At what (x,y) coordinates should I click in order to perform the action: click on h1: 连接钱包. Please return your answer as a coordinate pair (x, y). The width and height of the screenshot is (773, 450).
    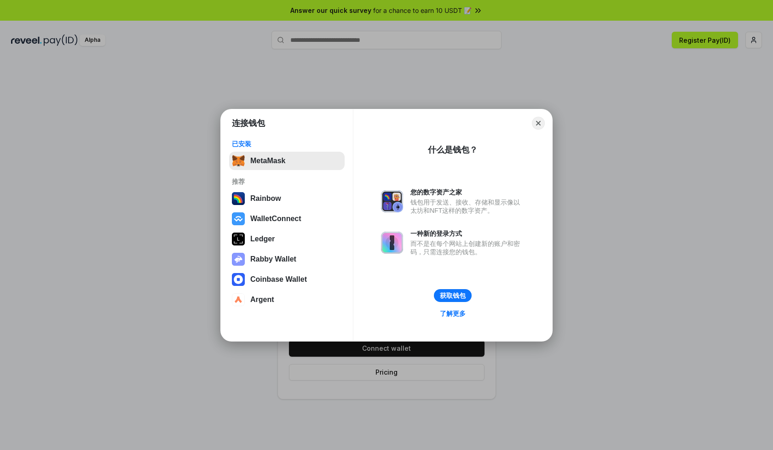
    Looking at the image, I should click on (248, 123).